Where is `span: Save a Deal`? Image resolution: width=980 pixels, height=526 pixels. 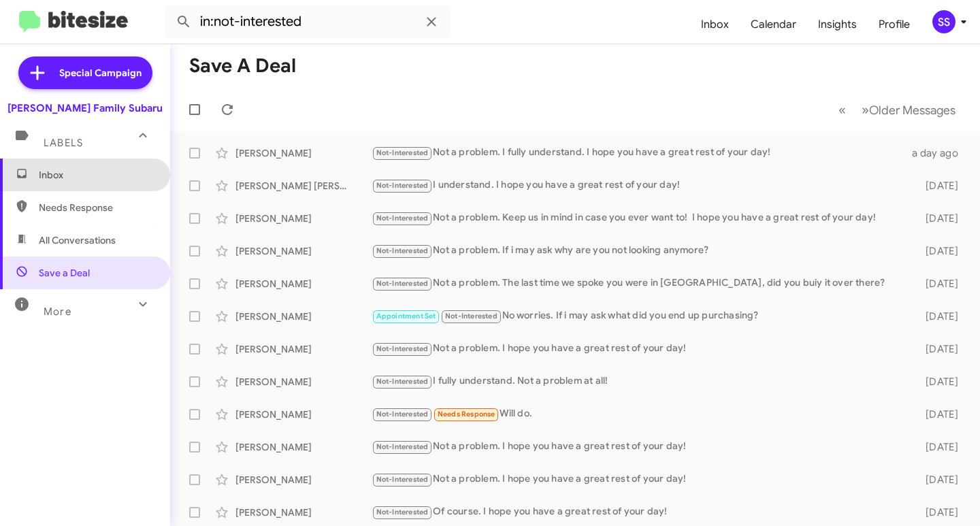 span: Save a Deal is located at coordinates (64, 273).